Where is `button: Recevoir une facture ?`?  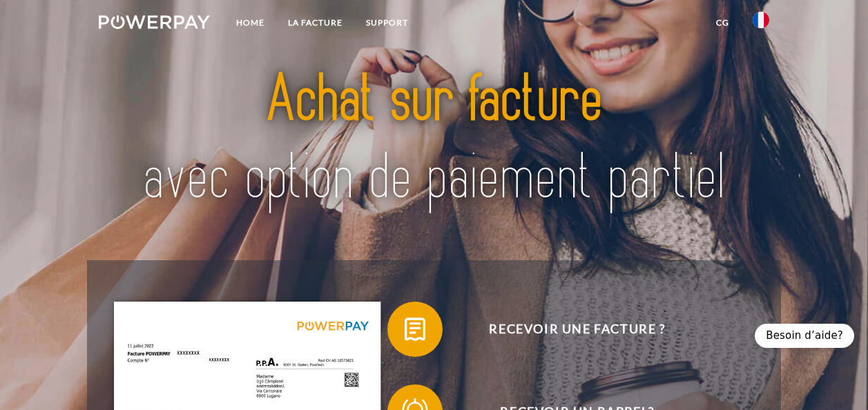
button: Recevoir une facture ? is located at coordinates (567, 330).